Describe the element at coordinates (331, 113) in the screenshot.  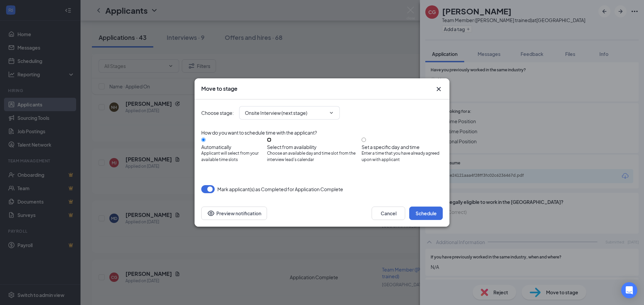
I see `svg: ChevronDown` at that location.